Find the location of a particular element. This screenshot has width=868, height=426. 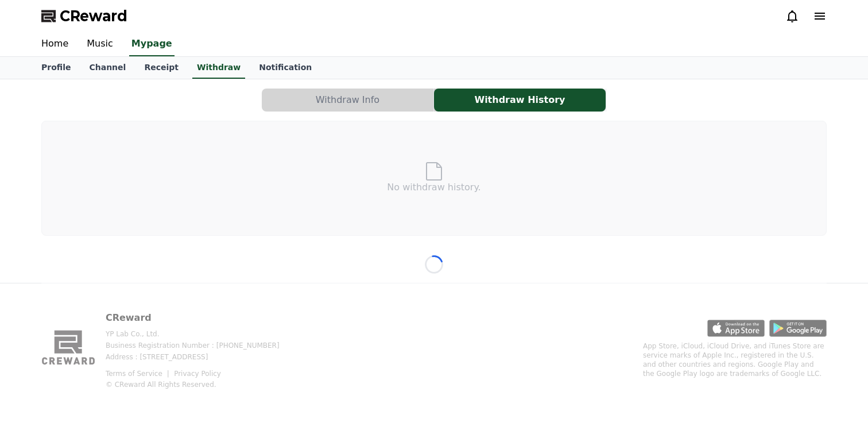

a: Mypage is located at coordinates (152, 45).